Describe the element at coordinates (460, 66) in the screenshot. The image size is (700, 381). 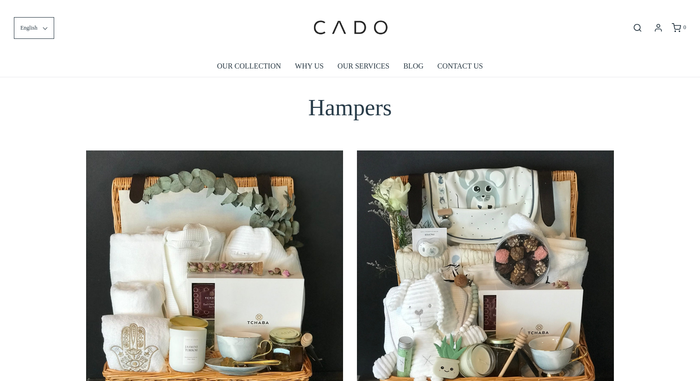
I see `a: CONTACT US` at that location.